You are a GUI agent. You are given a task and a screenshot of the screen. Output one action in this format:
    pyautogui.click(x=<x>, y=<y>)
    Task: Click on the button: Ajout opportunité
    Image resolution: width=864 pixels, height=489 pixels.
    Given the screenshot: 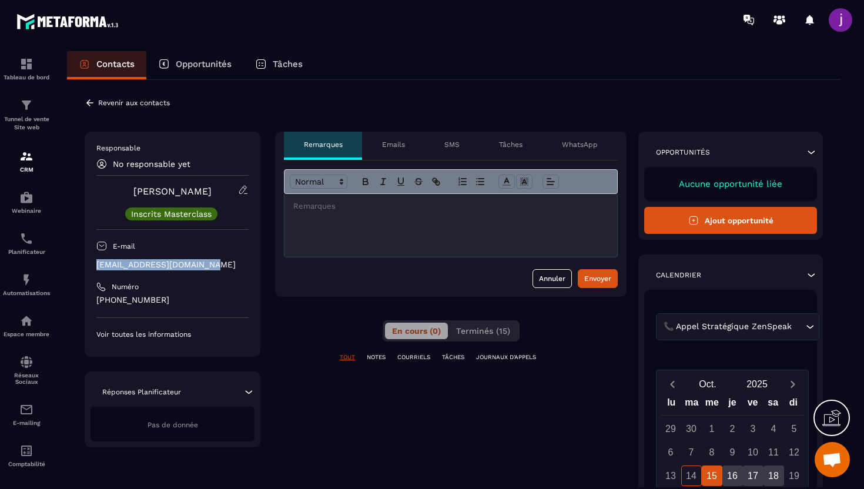 What is the action you would take?
    pyautogui.click(x=730, y=220)
    